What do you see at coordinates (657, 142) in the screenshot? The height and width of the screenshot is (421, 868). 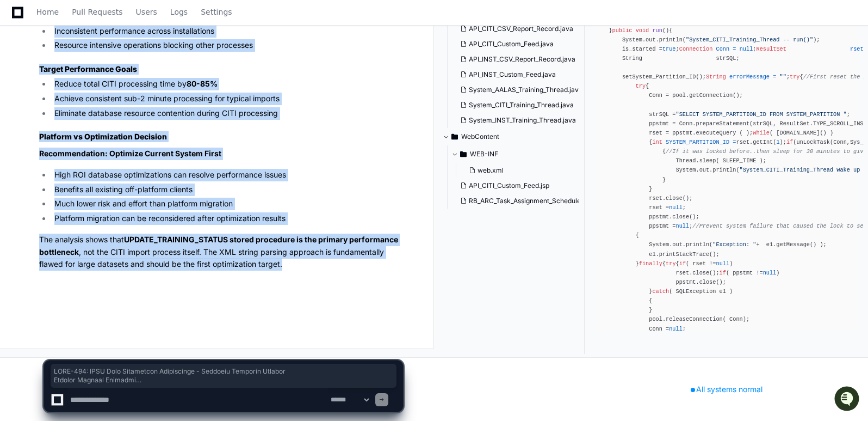 I see `span: int` at bounding box center [657, 142].